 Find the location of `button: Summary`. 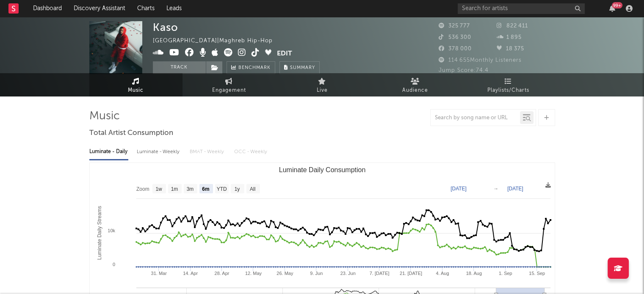

button: Summary is located at coordinates (299, 67).